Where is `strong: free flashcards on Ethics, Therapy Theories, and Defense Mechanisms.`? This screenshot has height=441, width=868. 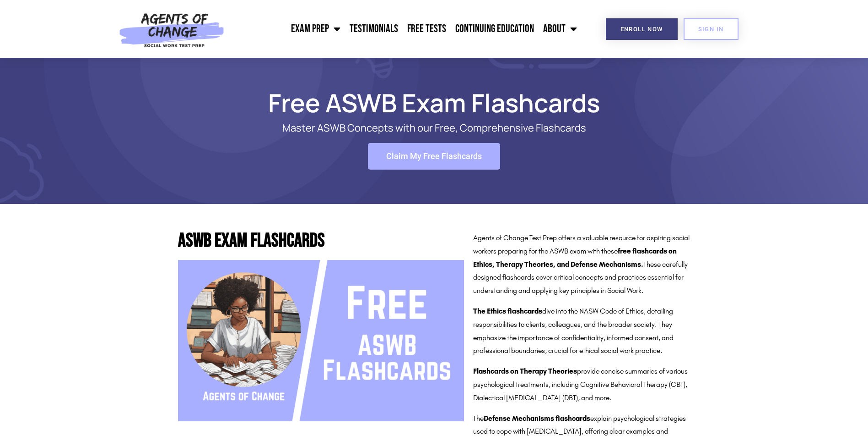 strong: free flashcards on Ethics, Therapy Theories, and Defense Mechanisms. is located at coordinates (575, 257).